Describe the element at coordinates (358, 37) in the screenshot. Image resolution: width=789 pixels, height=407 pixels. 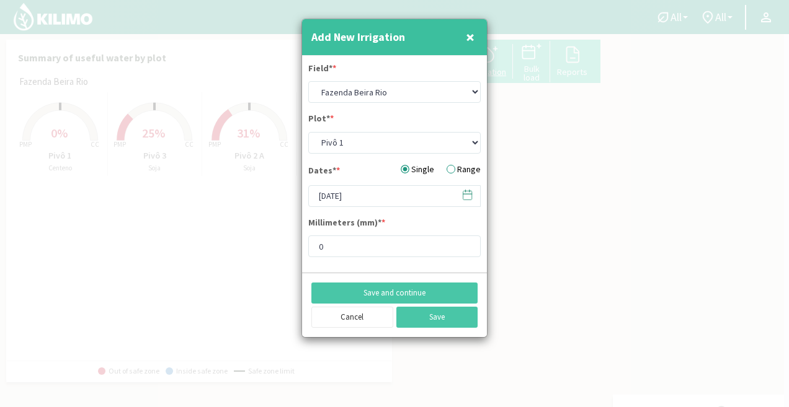
I see `h4: Add New Irrigation` at that location.